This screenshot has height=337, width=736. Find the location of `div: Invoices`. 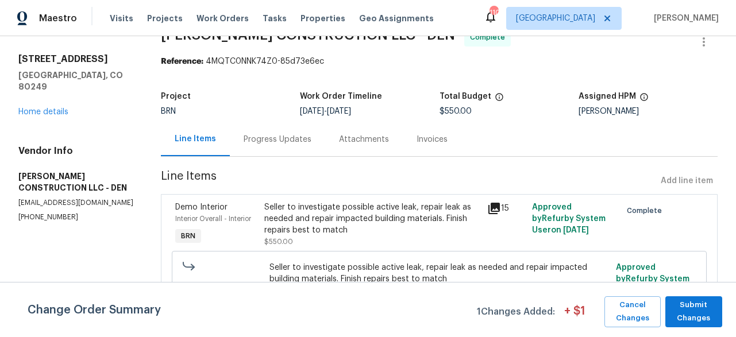

div: Invoices is located at coordinates (432, 140).